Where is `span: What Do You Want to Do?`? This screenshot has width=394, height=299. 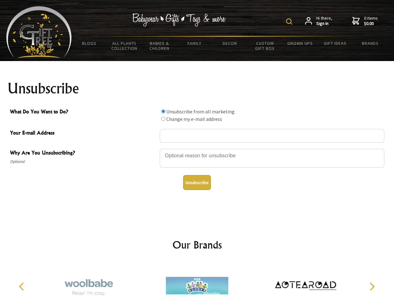
span: What Do You Want to Do? is located at coordinates (83, 112).